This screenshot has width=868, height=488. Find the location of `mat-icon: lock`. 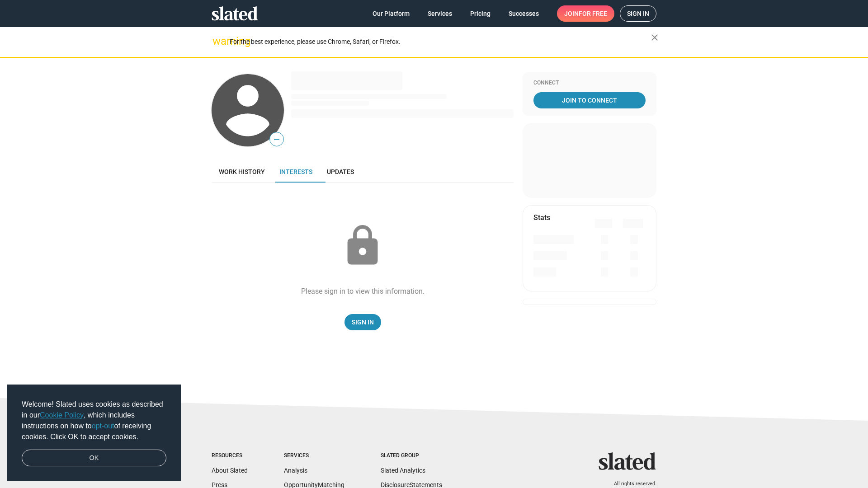

mat-icon: lock is located at coordinates (363, 246).